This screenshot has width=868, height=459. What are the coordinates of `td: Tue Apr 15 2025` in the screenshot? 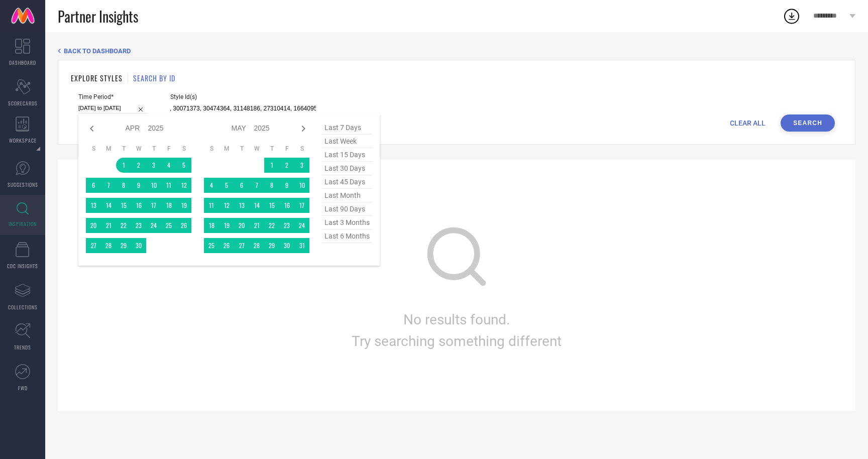 It's located at (123, 206).